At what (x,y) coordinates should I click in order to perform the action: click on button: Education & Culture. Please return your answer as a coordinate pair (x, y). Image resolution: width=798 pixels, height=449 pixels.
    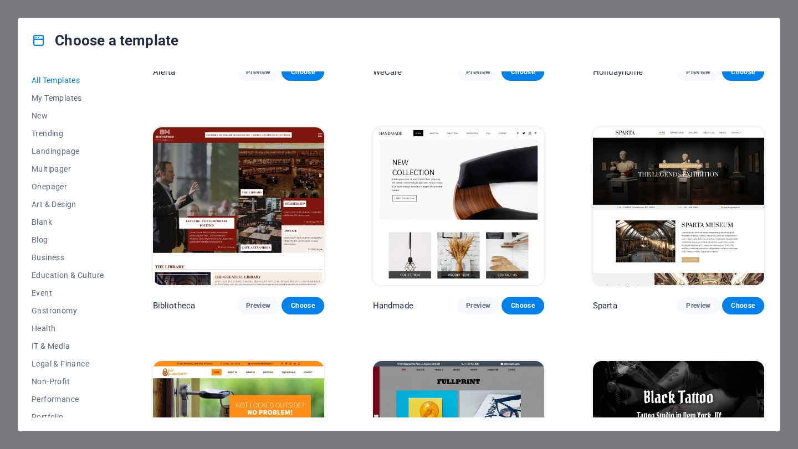
    Looking at the image, I should click on (68, 275).